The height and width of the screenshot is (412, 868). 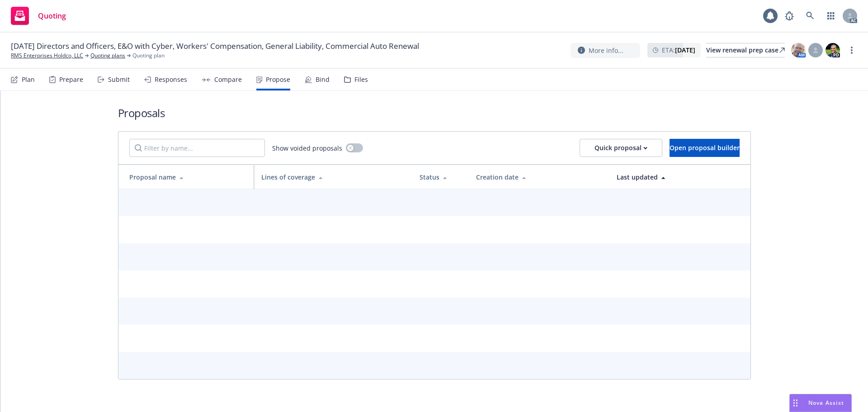 I want to click on div: Prepare, so click(x=71, y=80).